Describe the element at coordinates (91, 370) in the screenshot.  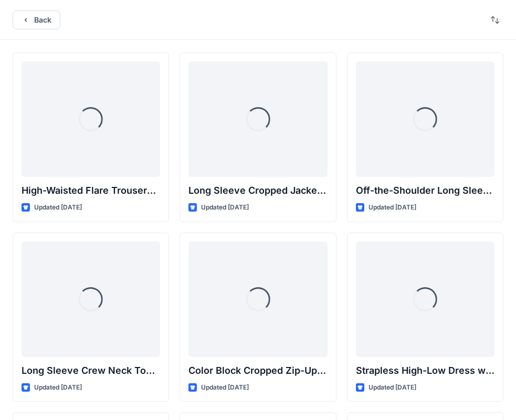
I see `p: Long Sleeve Crew Neck Top with Asymmetrical Tie Detail` at that location.